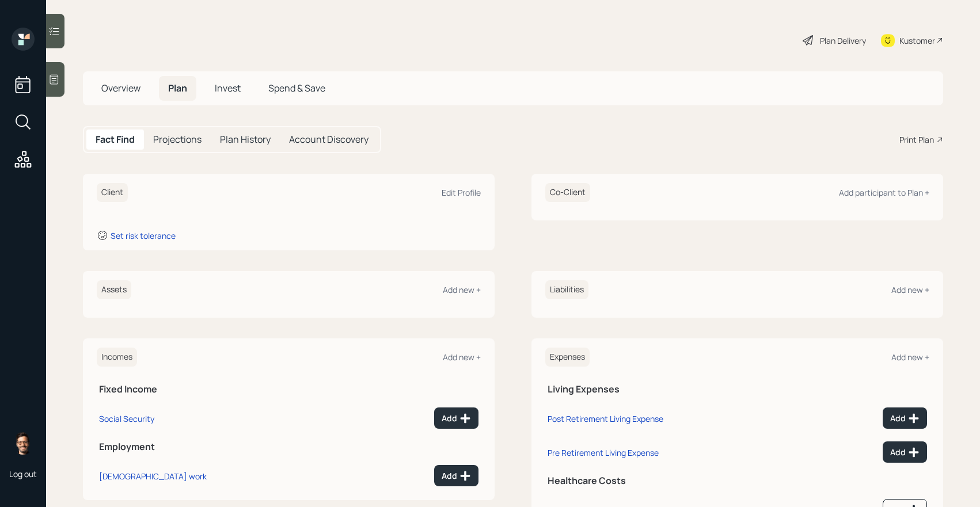  Describe the element at coordinates (917, 139) in the screenshot. I see `div: Print Plan` at that location.